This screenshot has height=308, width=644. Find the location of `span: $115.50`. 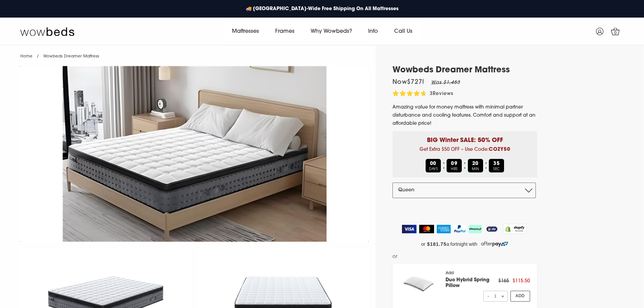

span: $115.50 is located at coordinates (521, 281).